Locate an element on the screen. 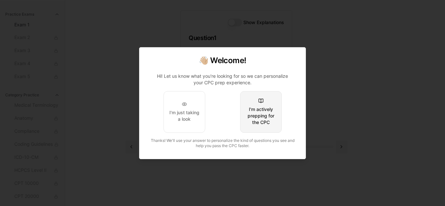  p: Hi! Let us know what you're looking for so we can personalize your CPC prep experience. is located at coordinates (222, 79).